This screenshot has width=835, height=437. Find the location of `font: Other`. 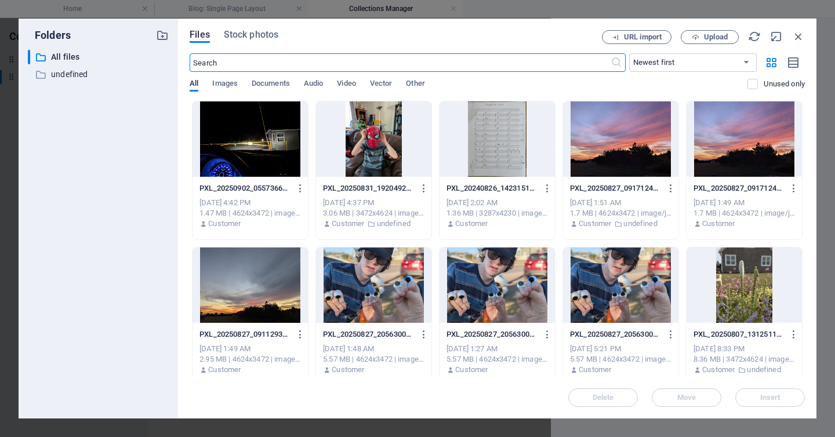

font: Other is located at coordinates (415, 83).